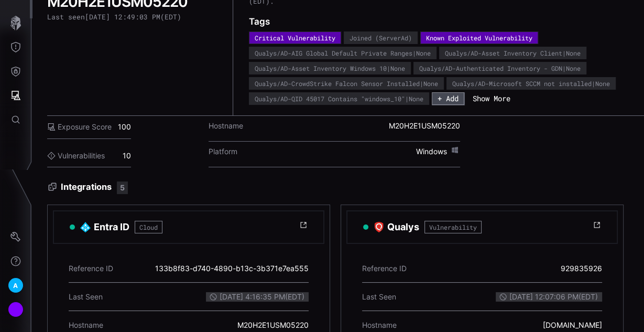  What do you see at coordinates (491, 98) in the screenshot?
I see `button: Show More` at bounding box center [491, 98].